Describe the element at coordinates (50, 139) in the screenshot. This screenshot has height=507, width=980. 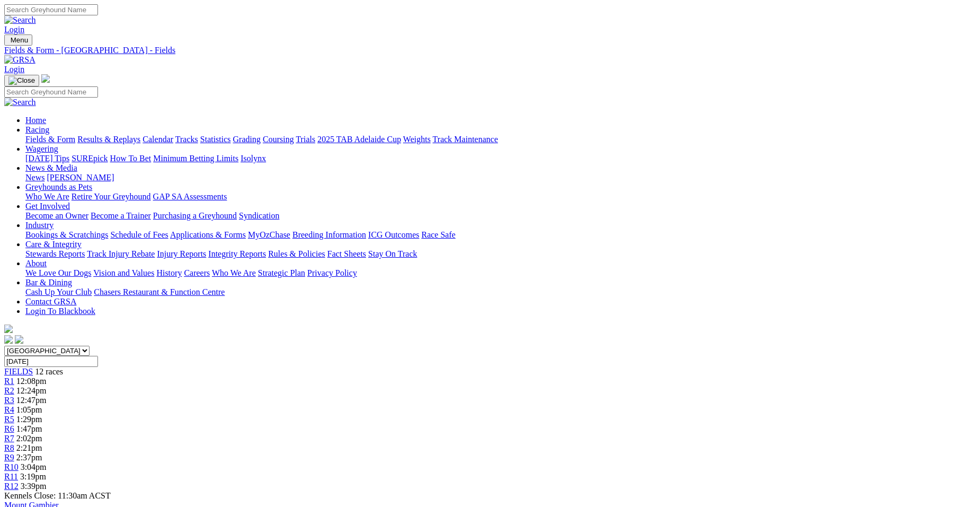
I see `a: Fields & Form` at that location.